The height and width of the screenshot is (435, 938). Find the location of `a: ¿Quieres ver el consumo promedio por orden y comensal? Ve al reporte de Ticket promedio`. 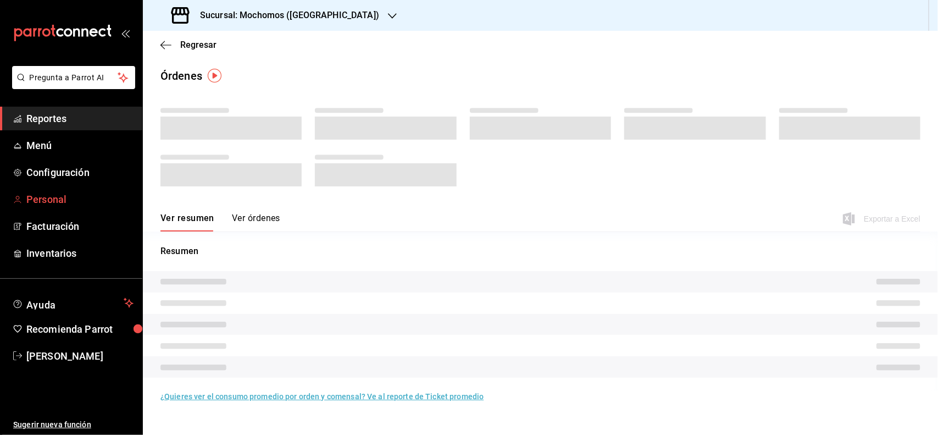

a: ¿Quieres ver el consumo promedio por orden y comensal? Ve al reporte de Ticket promedio is located at coordinates (322, 396).